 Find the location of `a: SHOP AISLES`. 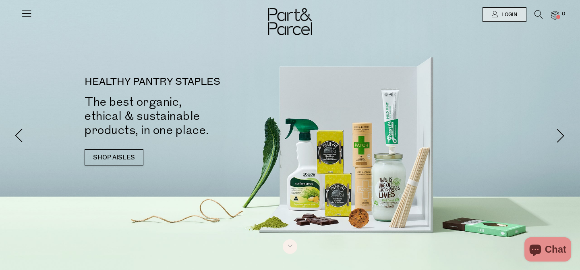

a: SHOP AISLES is located at coordinates (114, 157).